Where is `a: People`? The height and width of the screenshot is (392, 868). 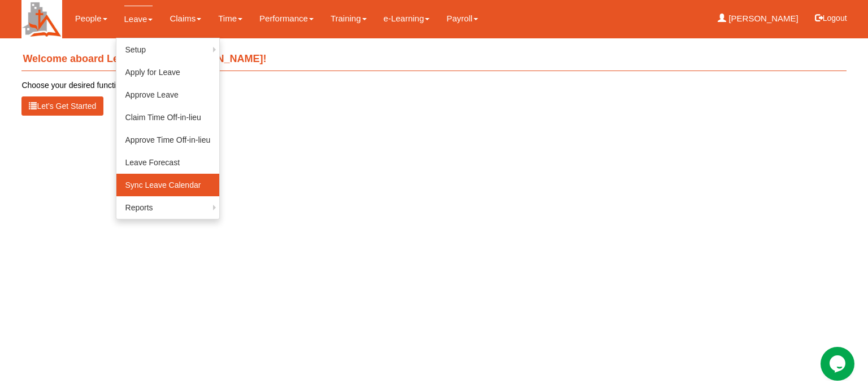
a: People is located at coordinates (91, 19).